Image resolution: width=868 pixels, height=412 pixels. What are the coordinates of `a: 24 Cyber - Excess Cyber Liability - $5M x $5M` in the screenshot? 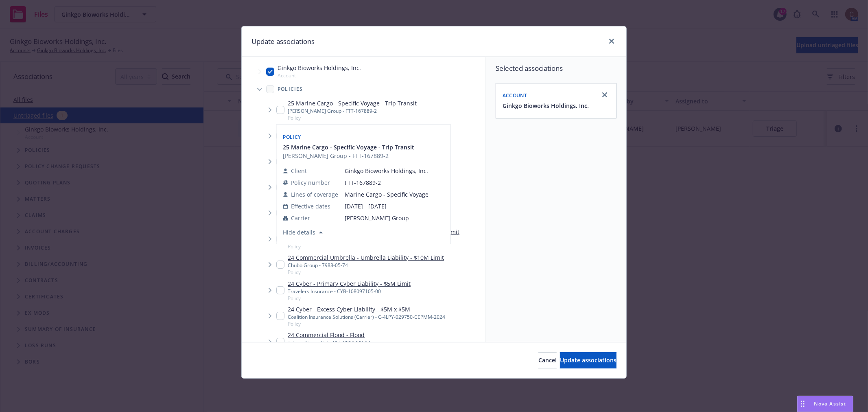 It's located at (366, 309).